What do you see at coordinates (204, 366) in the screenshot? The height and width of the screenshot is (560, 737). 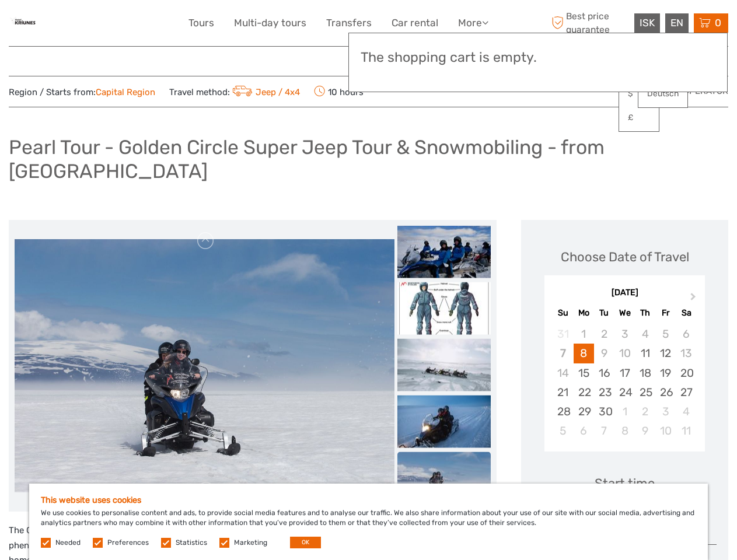 I see `img: 985cd99d69f1493489d14598dcb66937_main_slider.jpeg` at bounding box center [204, 366].